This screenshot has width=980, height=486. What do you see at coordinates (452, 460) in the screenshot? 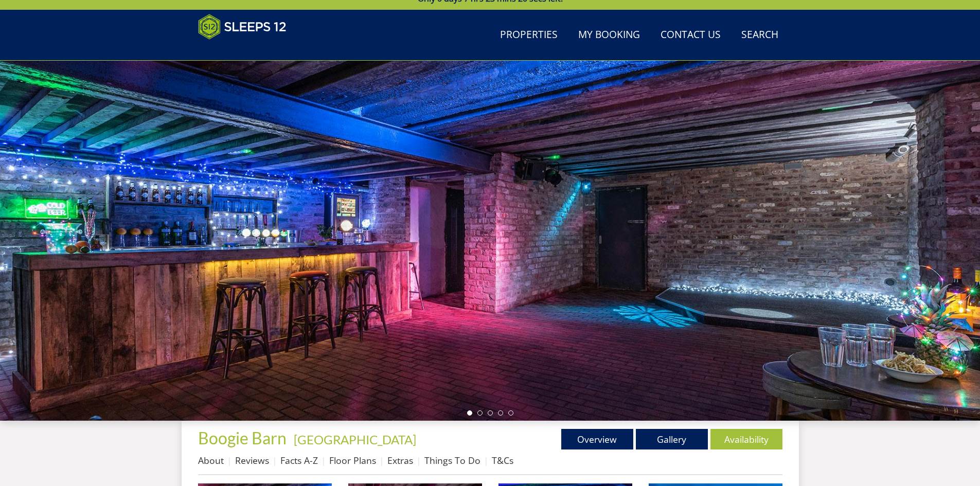
I see `a: Things To Do` at bounding box center [452, 460].